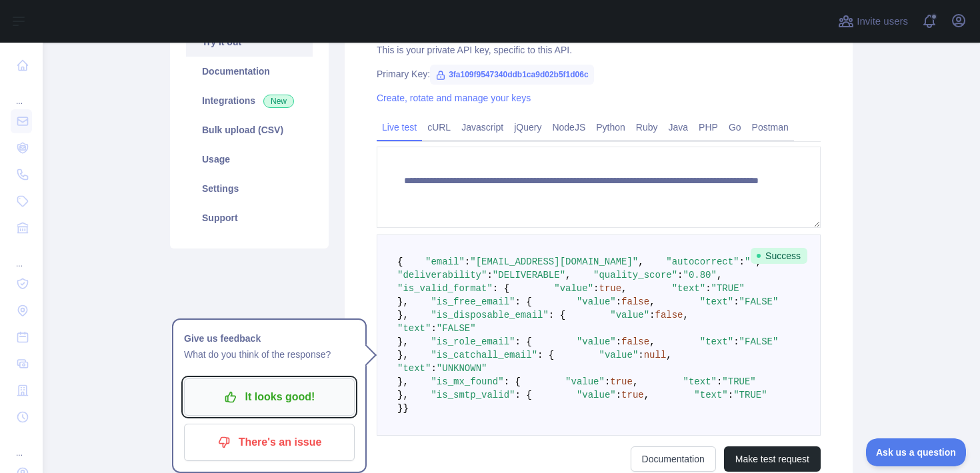 The width and height of the screenshot is (980, 473). Describe the element at coordinates (249, 101) in the screenshot. I see `a: Integrations New` at that location.